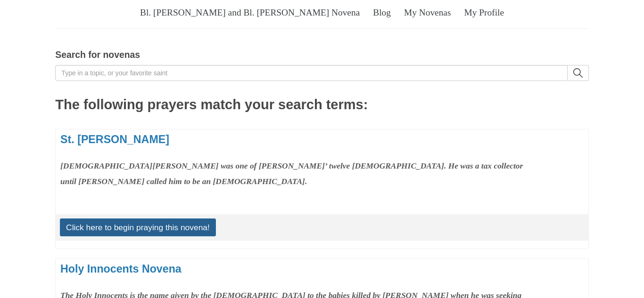 Image resolution: width=644 pixels, height=298 pixels. I want to click on label: Search for novenas, so click(98, 54).